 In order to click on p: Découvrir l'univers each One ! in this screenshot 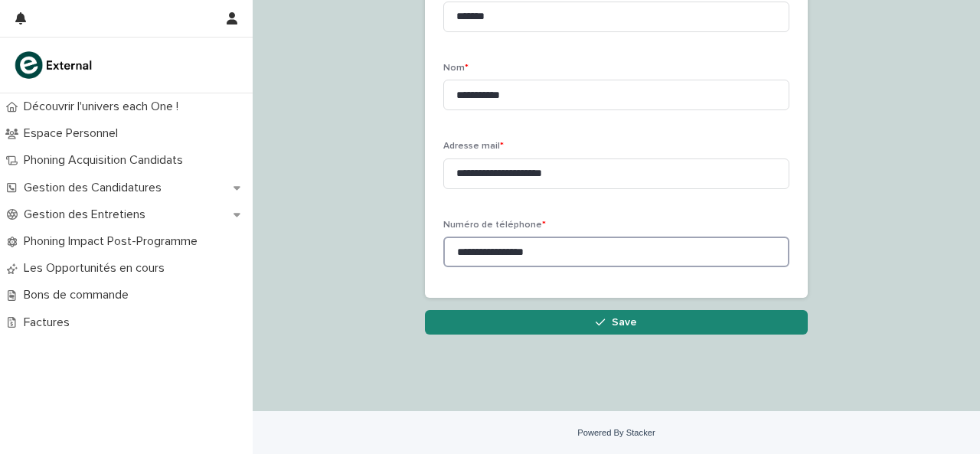, I will do `click(104, 107)`.